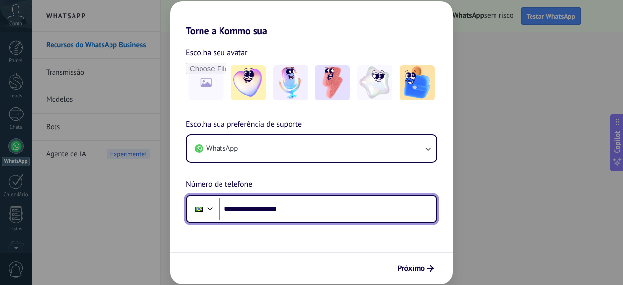 This screenshot has height=285, width=623. What do you see at coordinates (291, 83) in the screenshot?
I see `img: -2.jpeg` at bounding box center [291, 83].